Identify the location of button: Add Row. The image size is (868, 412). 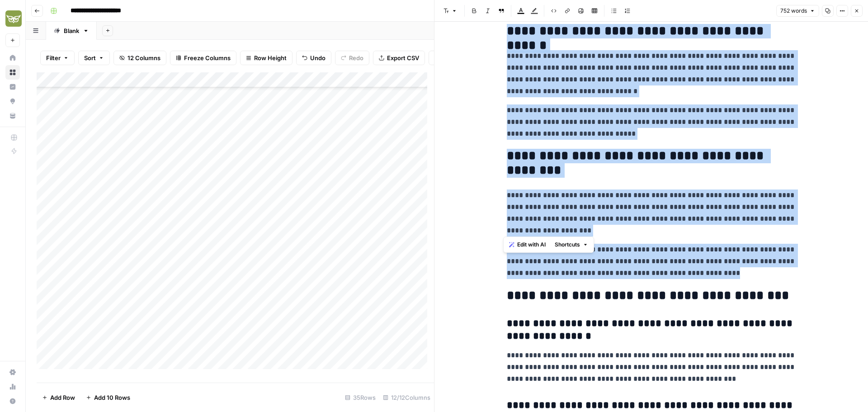
(59, 397).